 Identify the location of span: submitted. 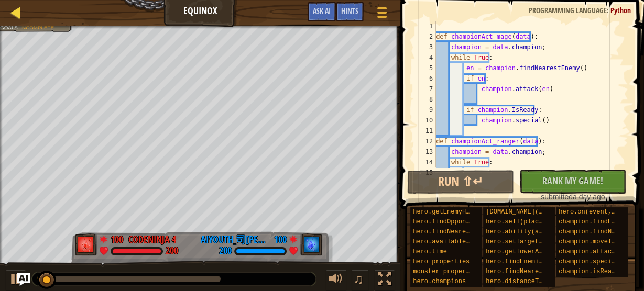
(557, 197).